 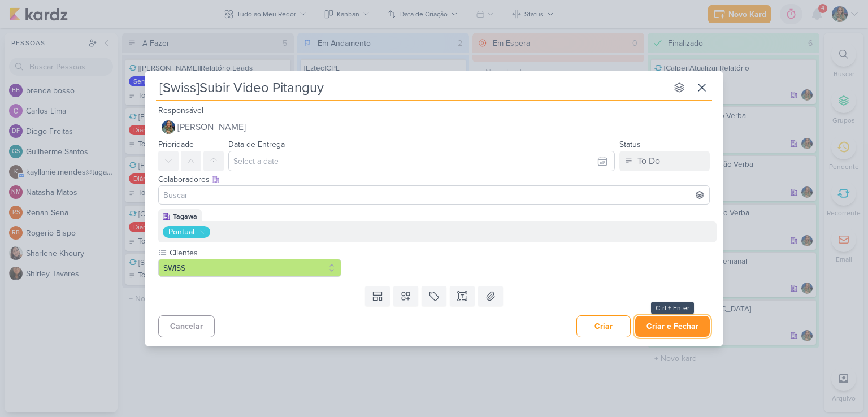 What do you see at coordinates (630, 144) in the screenshot?
I see `label: Status` at bounding box center [630, 144].